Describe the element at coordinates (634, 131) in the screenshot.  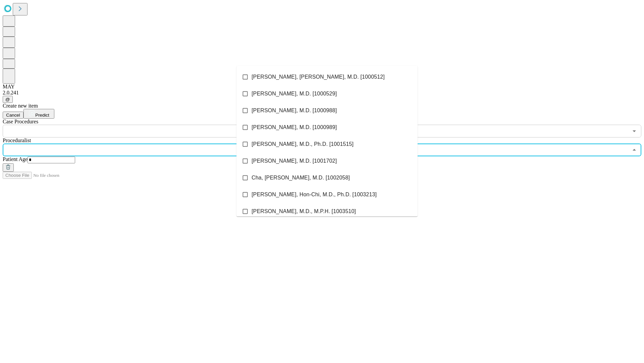
I see `button: Open` at that location.